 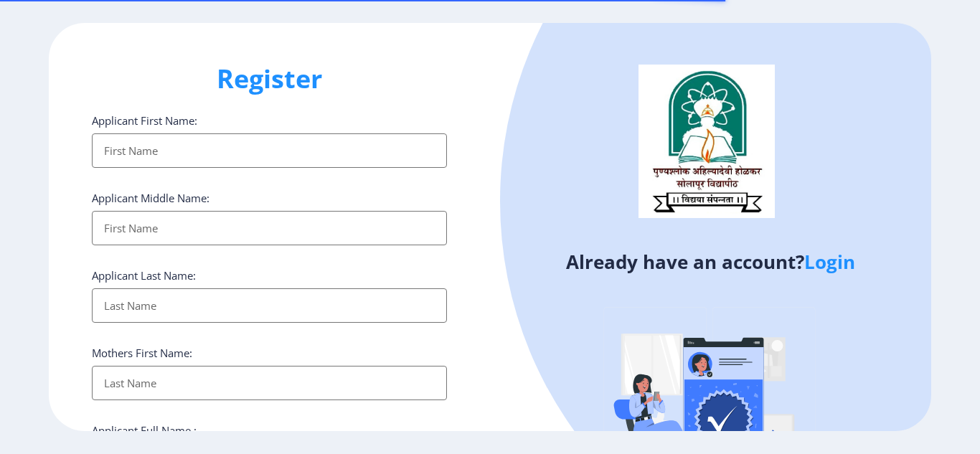 I want to click on img: logo, so click(x=707, y=142).